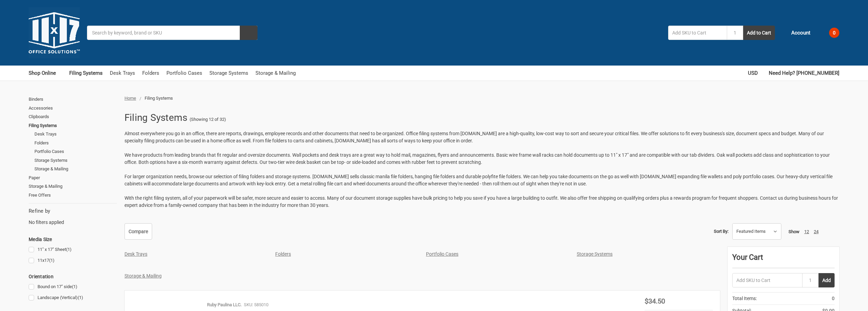  What do you see at coordinates (755, 73) in the screenshot?
I see `a: USD` at bounding box center [755, 73].